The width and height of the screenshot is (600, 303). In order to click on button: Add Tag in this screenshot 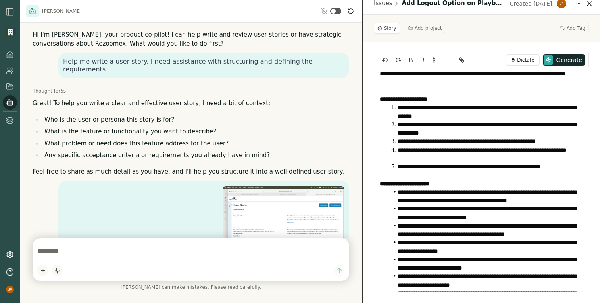, I will do `click(573, 28)`.